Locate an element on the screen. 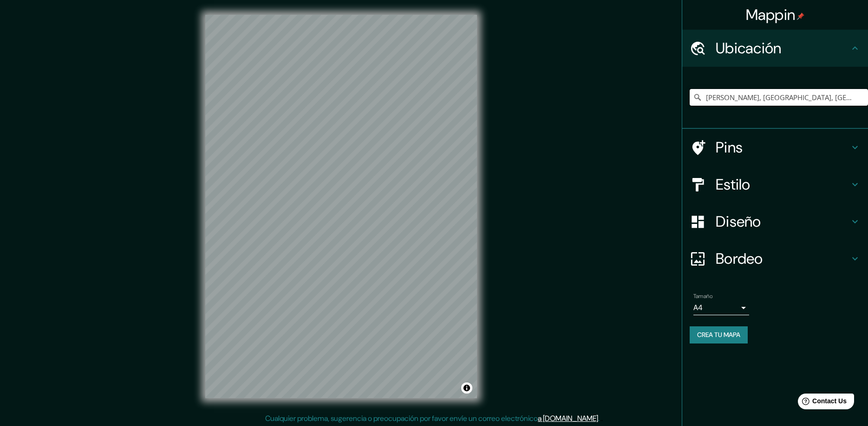  div: Diseño is located at coordinates (775, 222).